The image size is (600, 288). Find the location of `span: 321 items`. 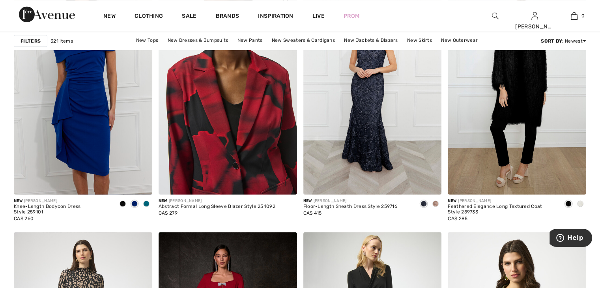

span: 321 items is located at coordinates (62, 41).